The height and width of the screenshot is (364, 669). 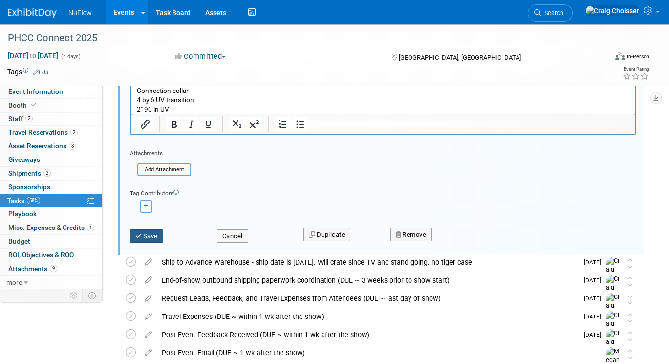 What do you see at coordinates (51, 282) in the screenshot?
I see `a: more` at bounding box center [51, 282].